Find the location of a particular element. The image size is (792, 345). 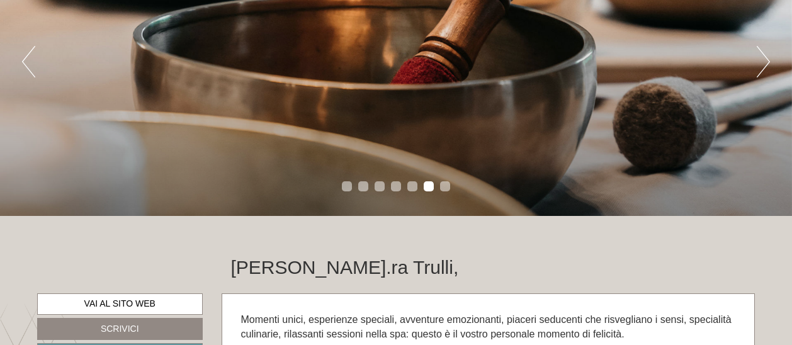

a: Vai al sito web is located at coordinates (120, 304).